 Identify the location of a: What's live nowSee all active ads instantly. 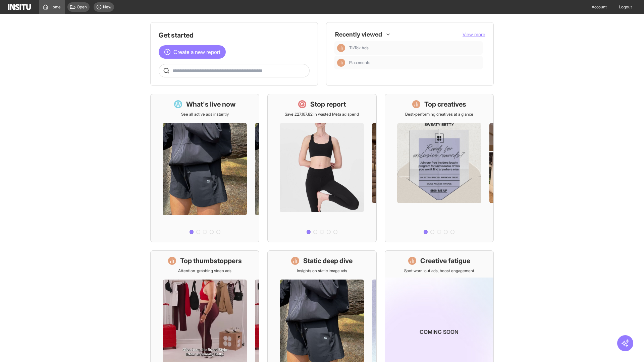
(205, 168).